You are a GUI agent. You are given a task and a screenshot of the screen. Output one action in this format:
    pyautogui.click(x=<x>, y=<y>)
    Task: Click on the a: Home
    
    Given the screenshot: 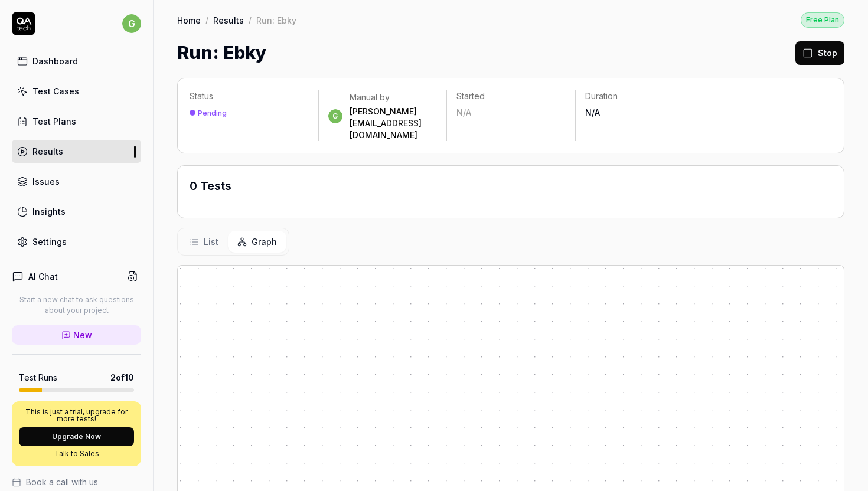 What is the action you would take?
    pyautogui.click(x=189, y=20)
    